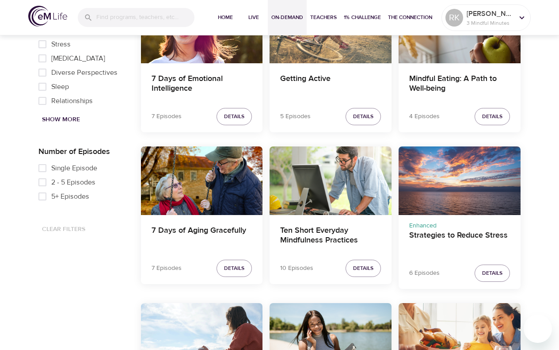 This screenshot has width=559, height=350. I want to click on span: Single Episode, so click(74, 168).